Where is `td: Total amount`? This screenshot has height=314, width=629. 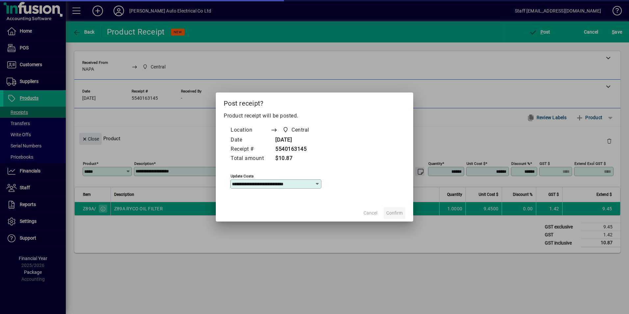
td: Total amount is located at coordinates (250, 159).